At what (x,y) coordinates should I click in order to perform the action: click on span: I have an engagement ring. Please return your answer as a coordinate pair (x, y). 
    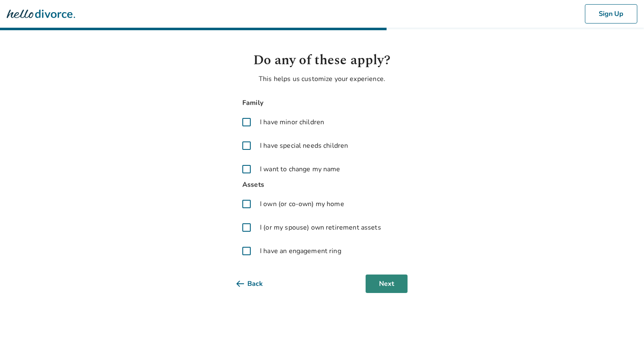
    Looking at the image, I should click on (301, 250).